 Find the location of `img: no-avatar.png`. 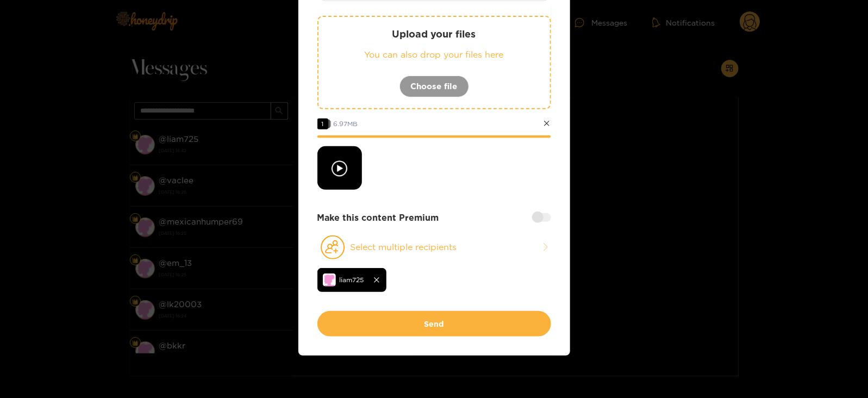

img: no-avatar.png is located at coordinates (330, 280).